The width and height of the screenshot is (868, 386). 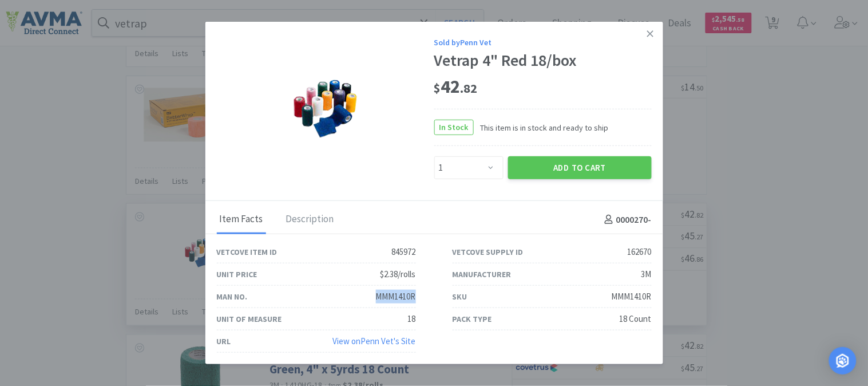 What do you see at coordinates (469, 89) in the screenshot?
I see `span: . 82` at bounding box center [469, 89].